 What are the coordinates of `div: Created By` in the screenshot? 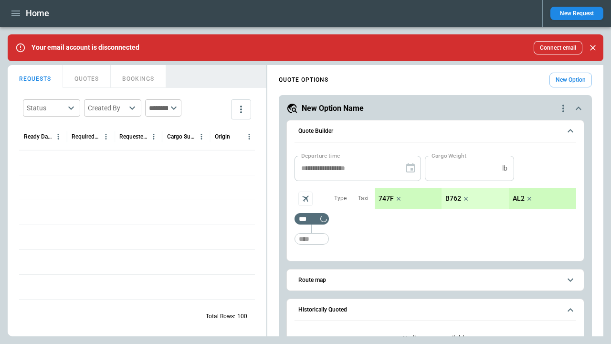 It's located at (107, 108).